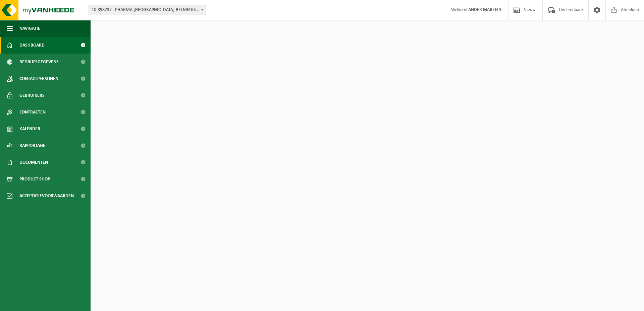  I want to click on span: Navigatie, so click(30, 28).